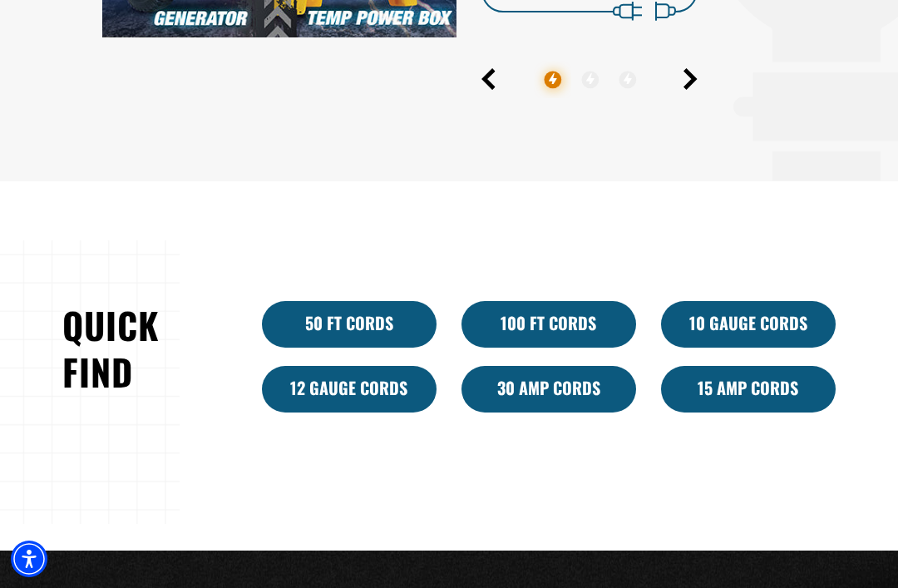 The width and height of the screenshot is (898, 588). Describe the element at coordinates (349, 325) in the screenshot. I see `a: 50 ft cords` at that location.